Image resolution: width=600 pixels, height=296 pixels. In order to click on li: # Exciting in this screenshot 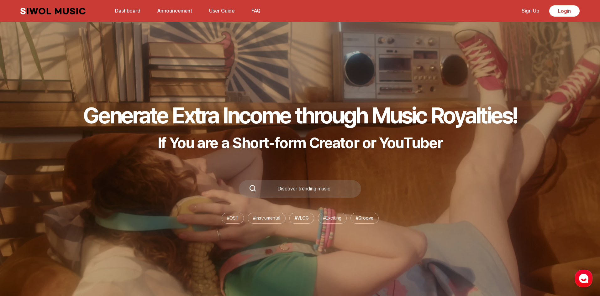, I will do `click(332, 218)`.